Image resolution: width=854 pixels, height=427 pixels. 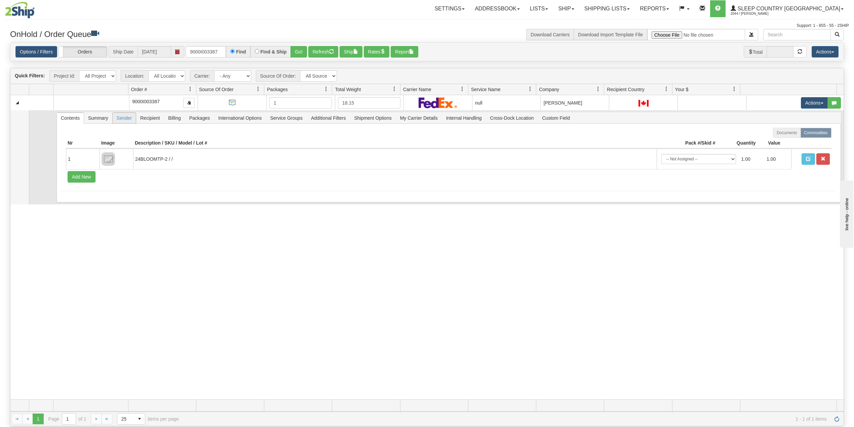 What do you see at coordinates (427, 26) in the screenshot?
I see `div: Support: 1 - 855 - 55 - 2SHIP` at bounding box center [427, 26].